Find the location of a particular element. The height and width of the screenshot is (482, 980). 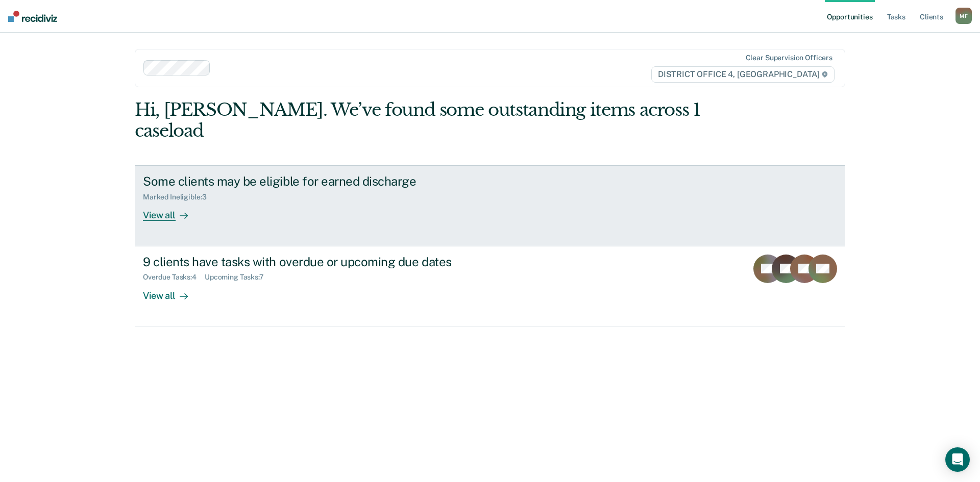

a: Some clients may be eligible for earned dischargeMarked Ineligible:3View all is located at coordinates (490, 206).